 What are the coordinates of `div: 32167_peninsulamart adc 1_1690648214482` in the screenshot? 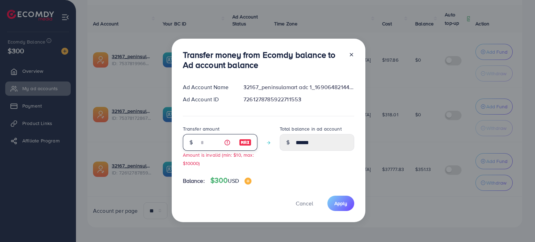 It's located at (298, 87).